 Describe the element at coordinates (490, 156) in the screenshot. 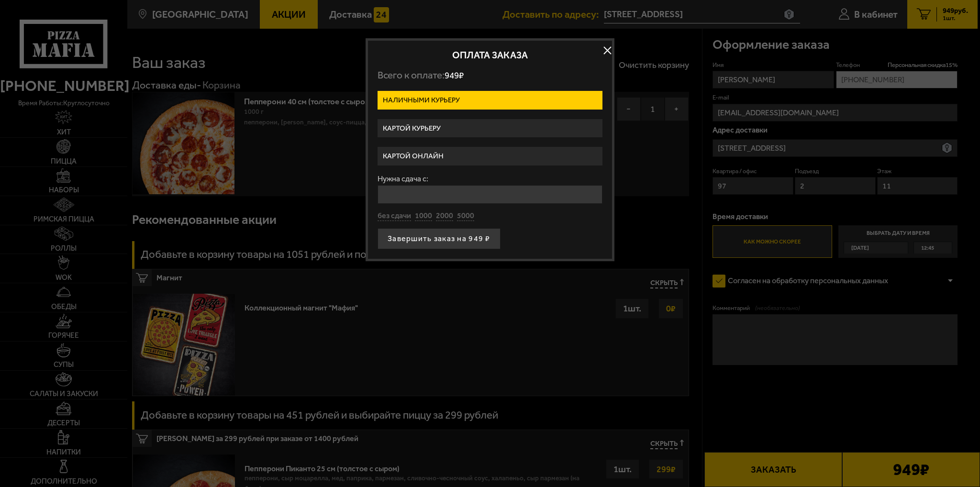

I see `label: Картой онлайн` at that location.